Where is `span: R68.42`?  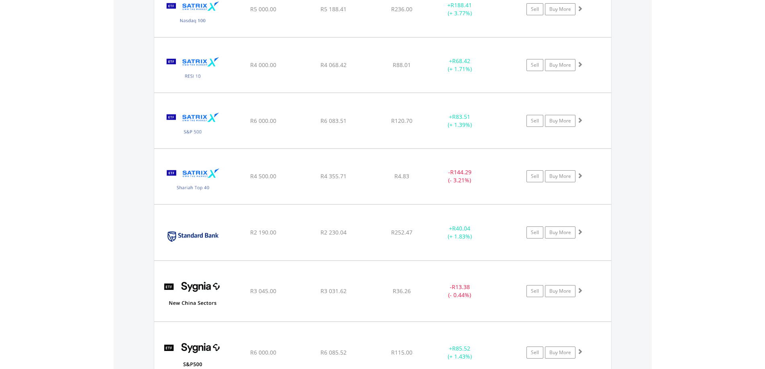
span: R68.42 is located at coordinates (461, 61).